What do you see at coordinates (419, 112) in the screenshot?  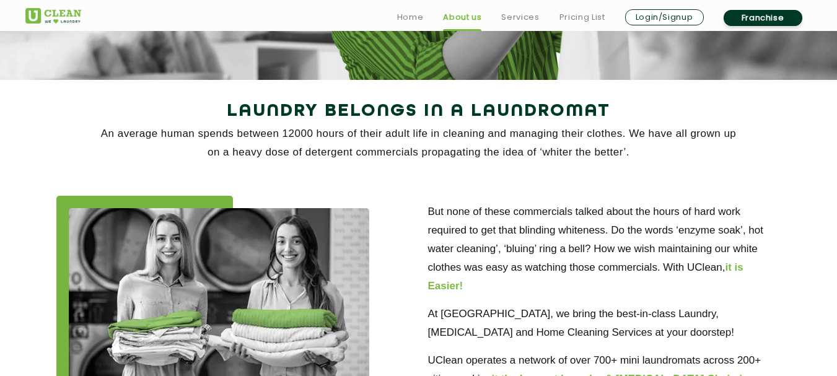 I see `h2: Laundry Belongs in a Laundromat` at bounding box center [419, 112].